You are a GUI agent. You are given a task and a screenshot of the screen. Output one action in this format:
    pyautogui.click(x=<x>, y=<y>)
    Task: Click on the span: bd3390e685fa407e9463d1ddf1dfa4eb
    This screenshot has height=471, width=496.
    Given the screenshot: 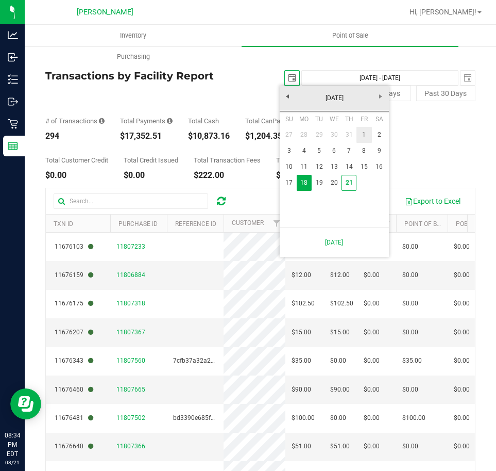 What is the action you would take?
    pyautogui.click(x=228, y=418)
    